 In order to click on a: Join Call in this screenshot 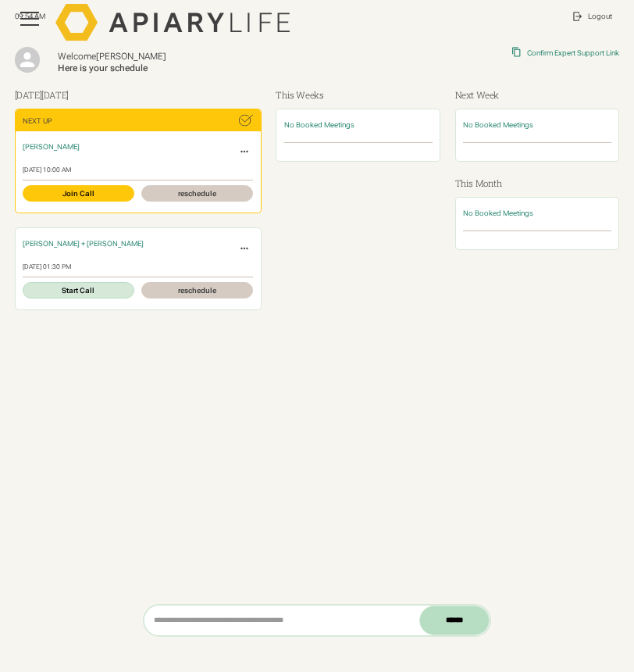, I will do `click(78, 193)`.